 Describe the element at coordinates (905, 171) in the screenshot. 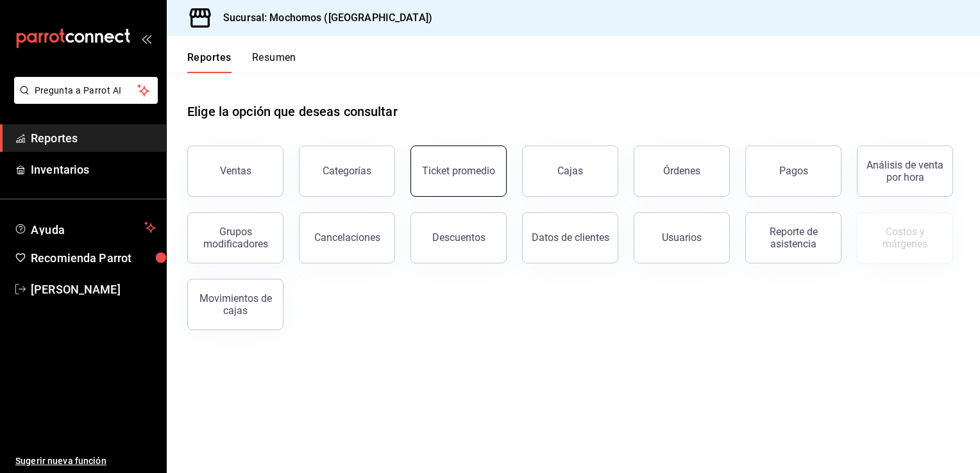

I see `div: Análisis de venta por hora` at that location.